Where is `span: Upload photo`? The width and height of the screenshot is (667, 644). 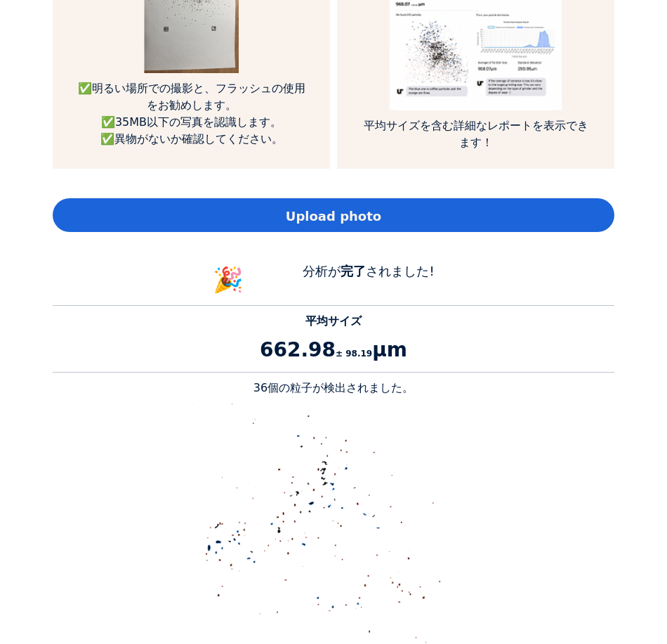
span: Upload photo is located at coordinates (334, 216).